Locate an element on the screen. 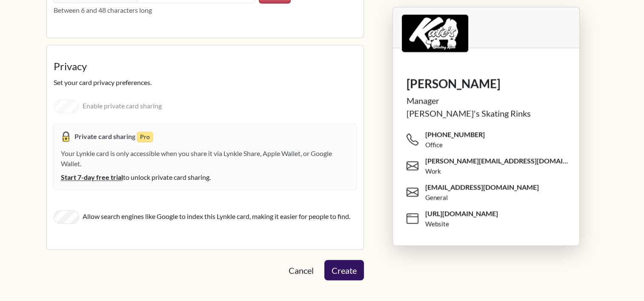  div: Your Lynkle card is only accessible when you share it via Lynkle Share, Apple Wallet, or Google W... is located at coordinates (205, 166).